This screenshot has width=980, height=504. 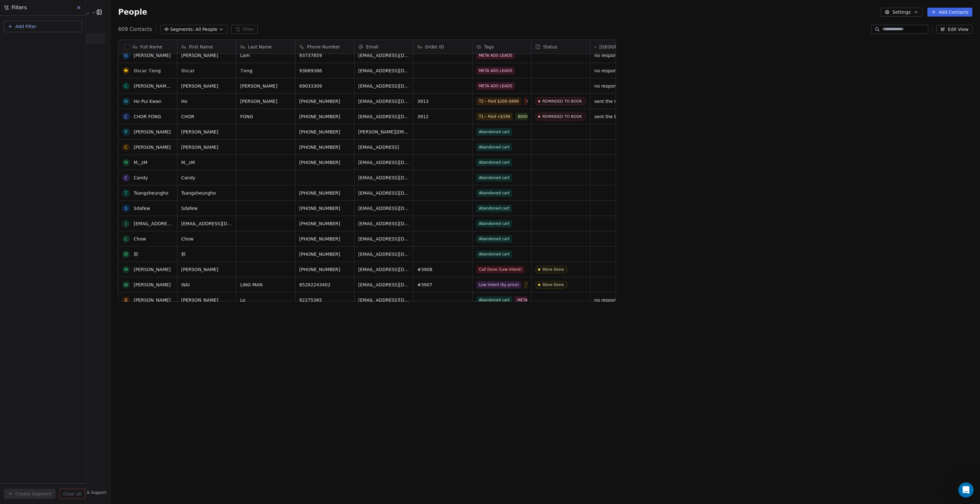 I want to click on span: 𝕆𝕤𝕔𝕒𝕣, so click(x=188, y=71).